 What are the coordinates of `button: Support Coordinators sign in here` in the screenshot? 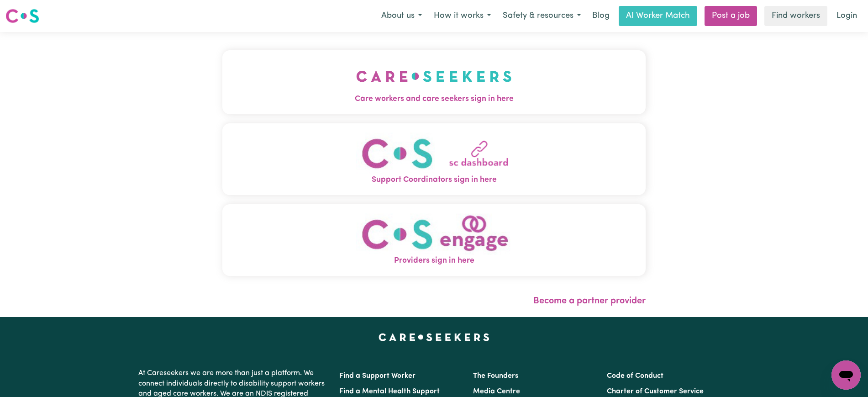 It's located at (434, 159).